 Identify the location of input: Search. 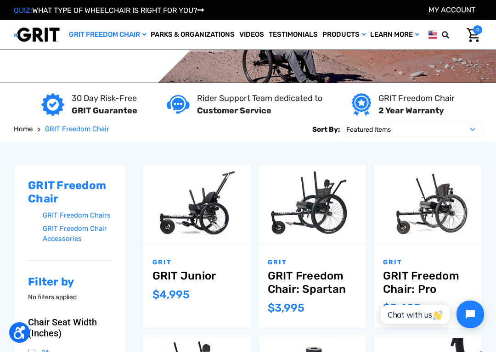
(457, 35).